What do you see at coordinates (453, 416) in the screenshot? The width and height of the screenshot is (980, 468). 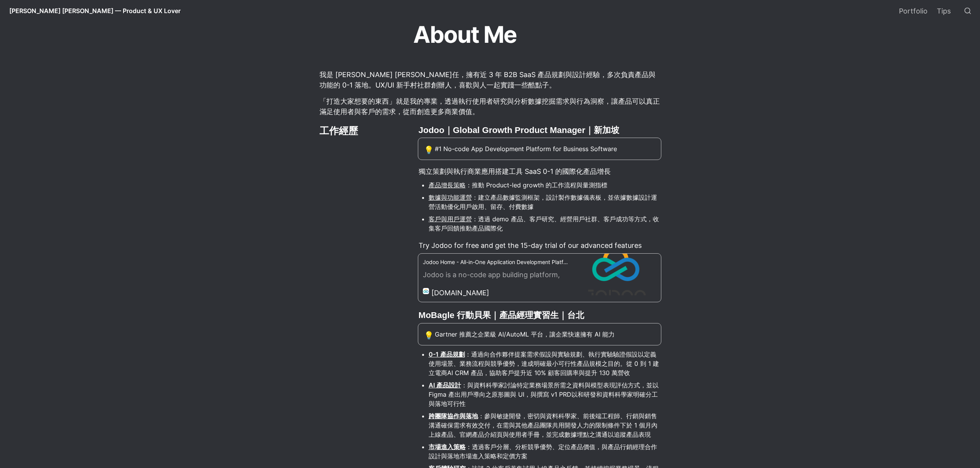 I see `strong: 跨團隊協作與落地` at bounding box center [453, 416].